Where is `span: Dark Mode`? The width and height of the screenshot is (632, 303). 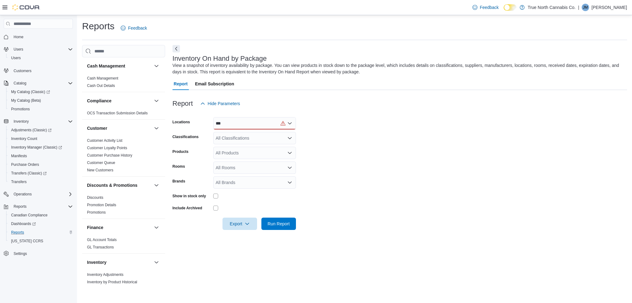
span: Dark Mode is located at coordinates (504, 11).